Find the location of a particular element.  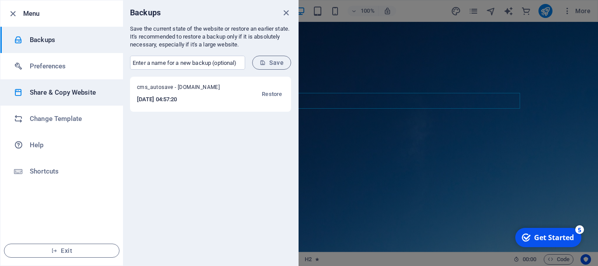

span: Save is located at coordinates (271, 63).